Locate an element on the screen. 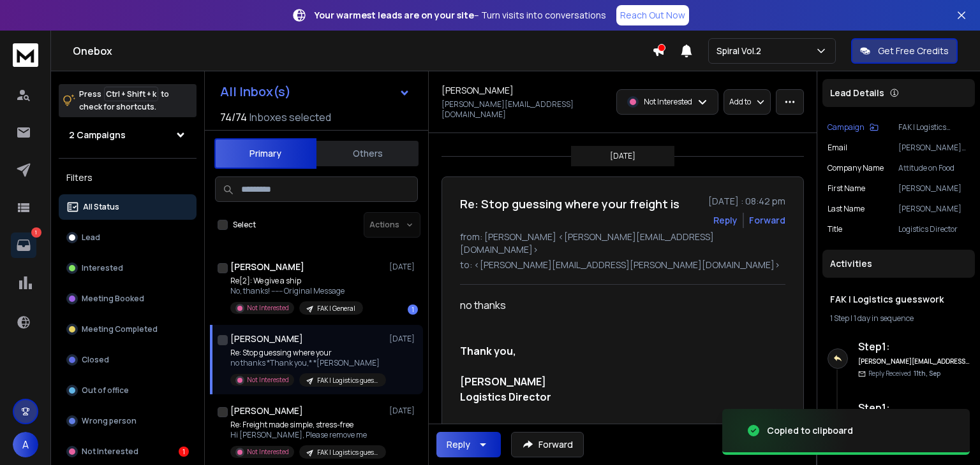 The image size is (980, 465). b: Thank you, is located at coordinates (488, 351).